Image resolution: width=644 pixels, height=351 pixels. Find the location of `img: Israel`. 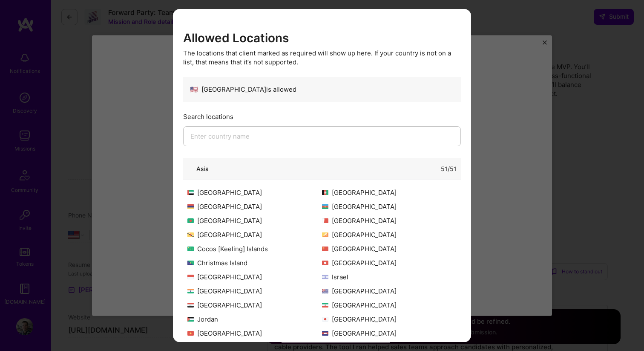

img: Israel is located at coordinates (325, 277).